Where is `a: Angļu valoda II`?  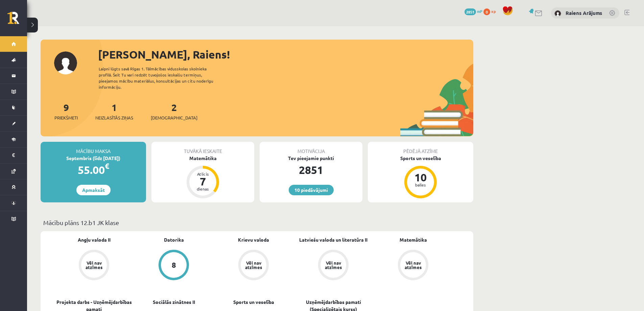
a: Angļu valoda II is located at coordinates (94, 239).